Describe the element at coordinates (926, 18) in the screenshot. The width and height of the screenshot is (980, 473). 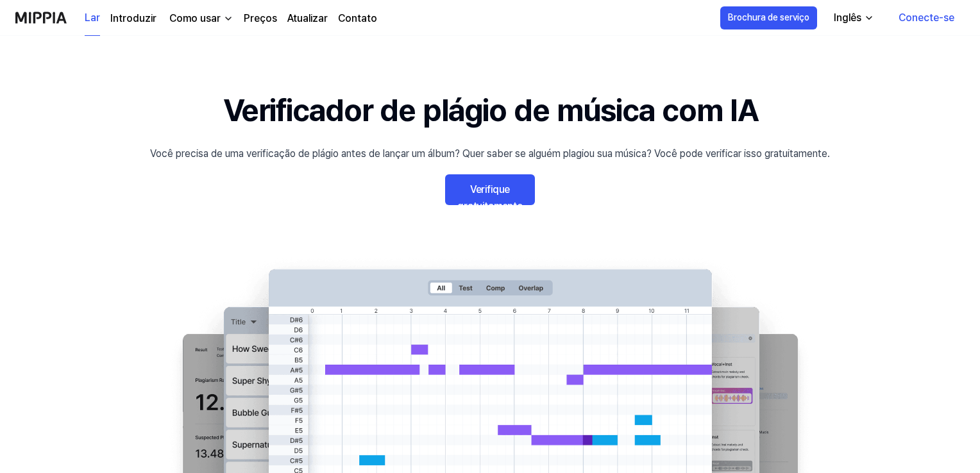
I see `font: Conecte-se` at that location.